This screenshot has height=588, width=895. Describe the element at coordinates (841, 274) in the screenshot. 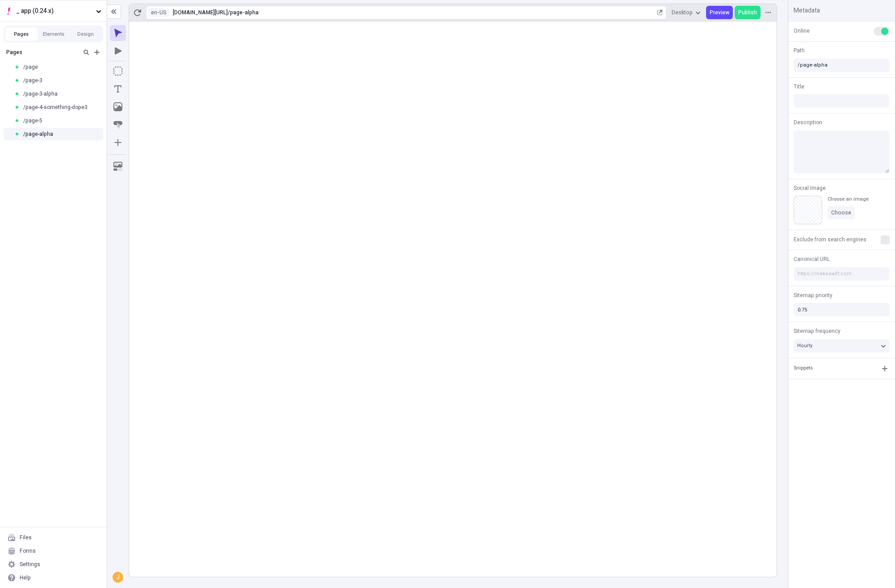

I see `input: https://makeswift.com` at that location.